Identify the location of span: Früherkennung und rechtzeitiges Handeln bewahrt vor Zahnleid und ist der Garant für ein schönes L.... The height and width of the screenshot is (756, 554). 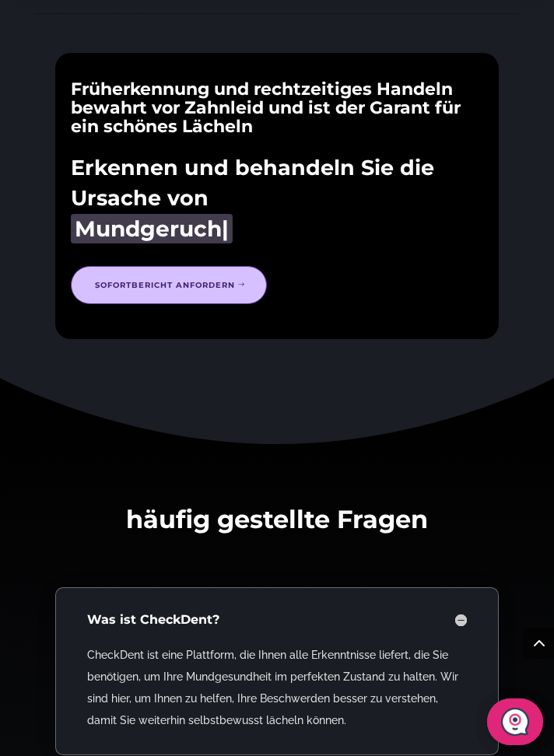
(265, 107).